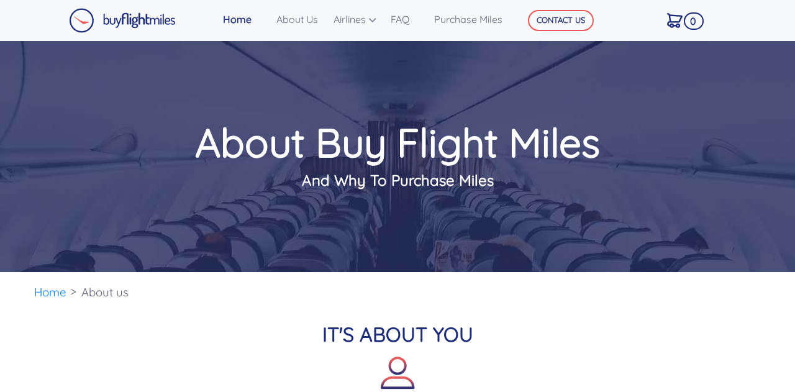 The height and width of the screenshot is (392, 795). I want to click on a: FAQ, so click(408, 19).